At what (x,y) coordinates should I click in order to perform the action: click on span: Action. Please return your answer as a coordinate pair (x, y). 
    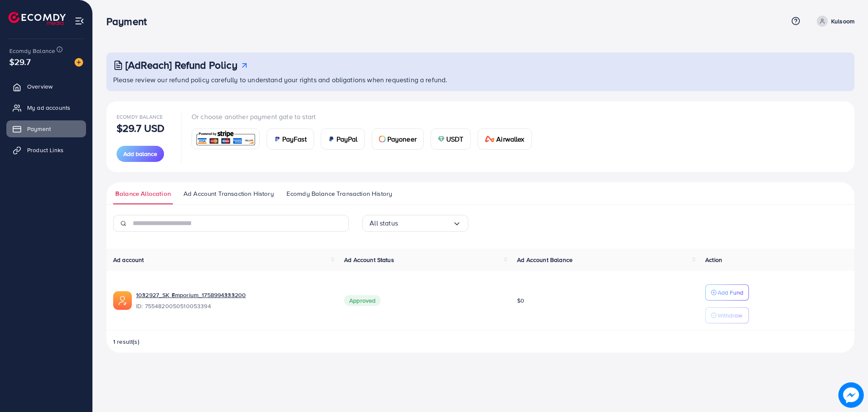
    Looking at the image, I should click on (713, 260).